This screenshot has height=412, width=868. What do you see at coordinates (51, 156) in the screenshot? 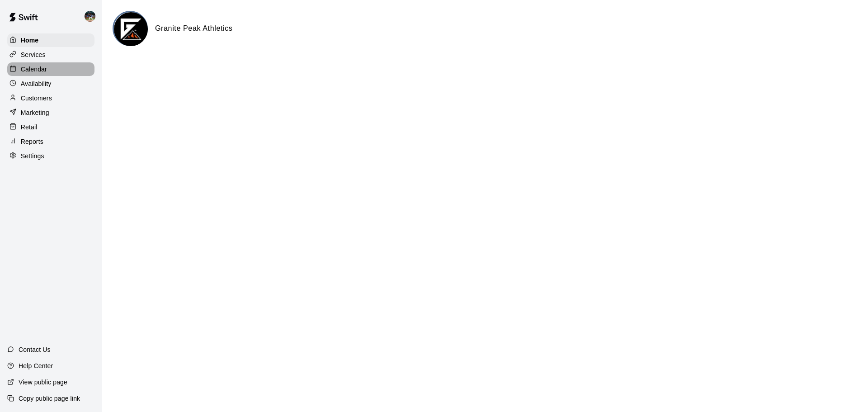
I see `div: Settings` at bounding box center [51, 156].